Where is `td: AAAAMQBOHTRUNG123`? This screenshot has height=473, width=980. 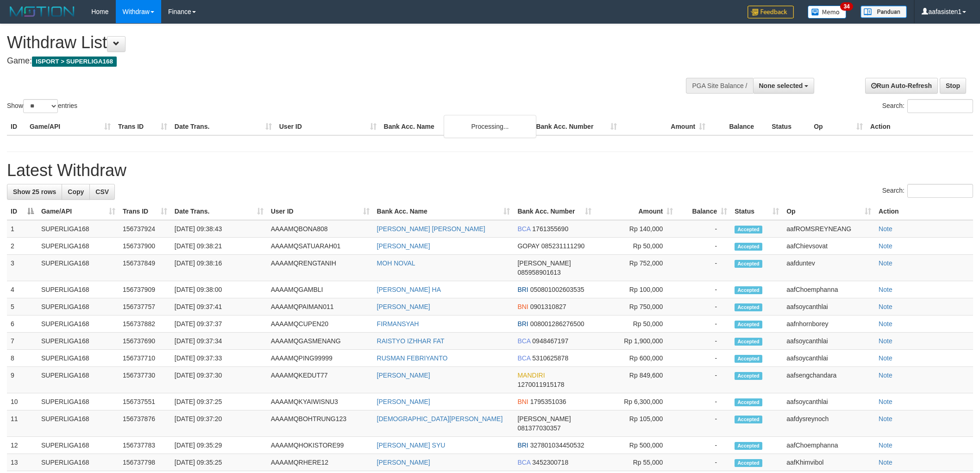
td: AAAAMQBOHTRUNG123 is located at coordinates (320, 423).